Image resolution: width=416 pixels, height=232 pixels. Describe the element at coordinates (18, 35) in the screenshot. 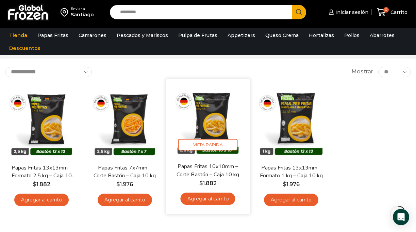

I see `a: Tienda` at that location.